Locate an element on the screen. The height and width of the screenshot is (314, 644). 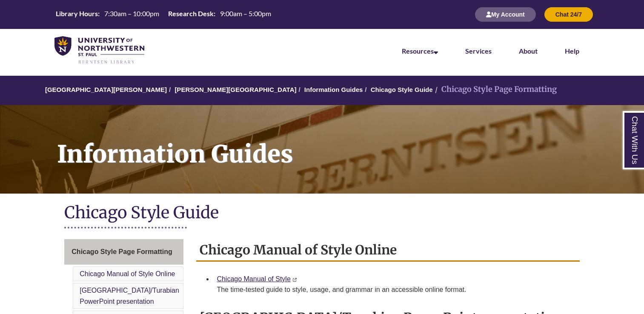
h1: Information Guides is located at coordinates (346, 144).